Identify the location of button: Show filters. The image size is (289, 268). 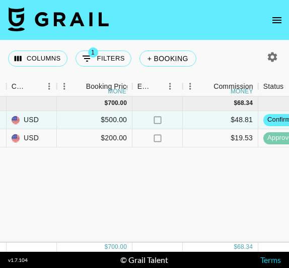
(103, 59).